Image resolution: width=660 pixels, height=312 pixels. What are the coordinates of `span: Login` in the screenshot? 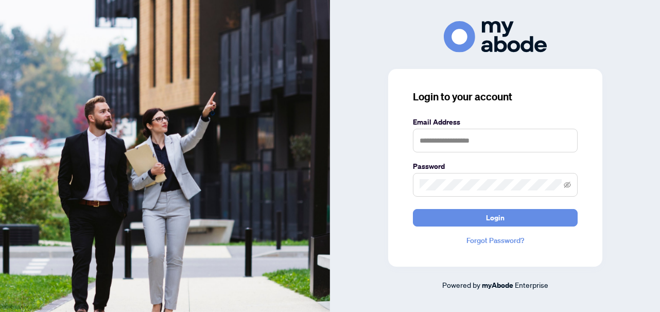 It's located at (495, 218).